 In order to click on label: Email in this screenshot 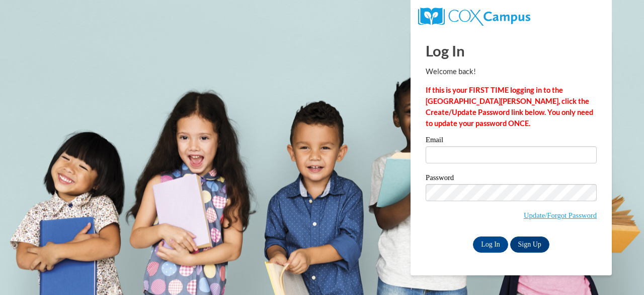, I will do `click(511, 141)`.